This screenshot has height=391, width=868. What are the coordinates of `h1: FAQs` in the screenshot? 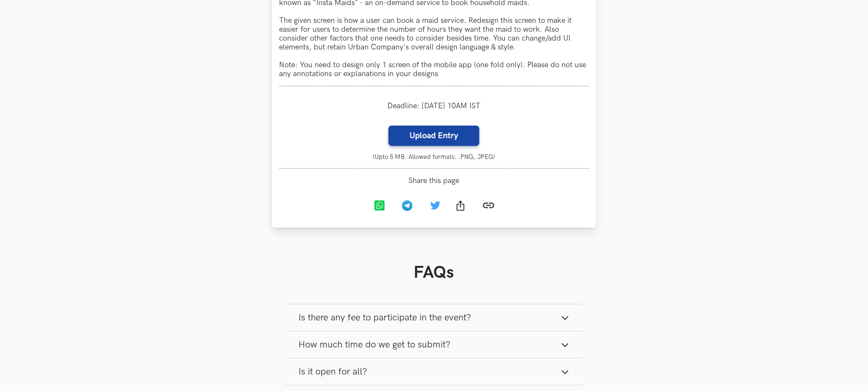 It's located at (434, 273).